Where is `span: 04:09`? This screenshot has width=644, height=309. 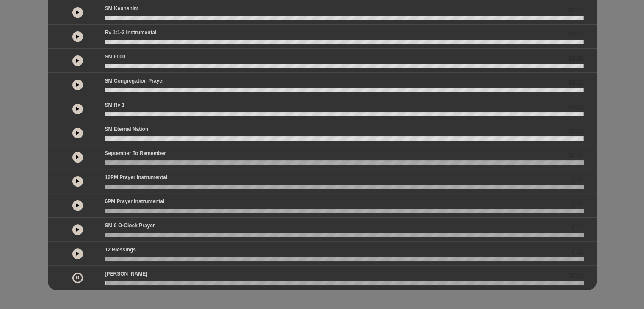 span: 04:09 is located at coordinates (576, 107).